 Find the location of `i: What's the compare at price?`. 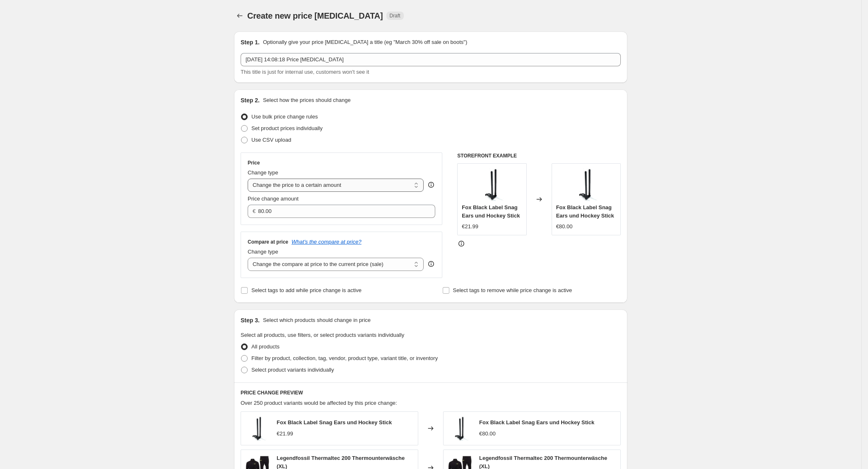

i: What's the compare at price? is located at coordinates (327, 242).